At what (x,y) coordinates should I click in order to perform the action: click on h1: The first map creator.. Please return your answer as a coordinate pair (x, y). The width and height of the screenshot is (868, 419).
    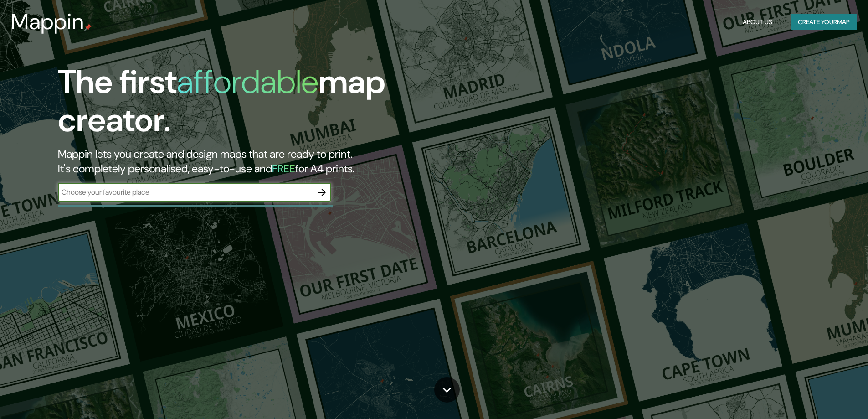
    Looking at the image, I should click on (275, 105).